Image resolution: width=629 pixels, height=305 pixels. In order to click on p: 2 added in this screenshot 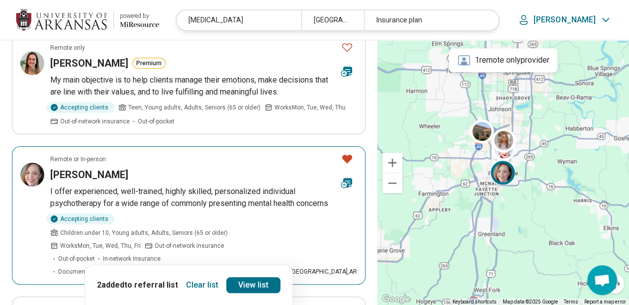, I will do `click(137, 285)`.